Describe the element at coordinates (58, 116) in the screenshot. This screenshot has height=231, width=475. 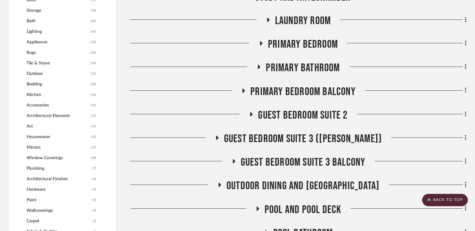
I see `span: Architectural Elements` at that location.